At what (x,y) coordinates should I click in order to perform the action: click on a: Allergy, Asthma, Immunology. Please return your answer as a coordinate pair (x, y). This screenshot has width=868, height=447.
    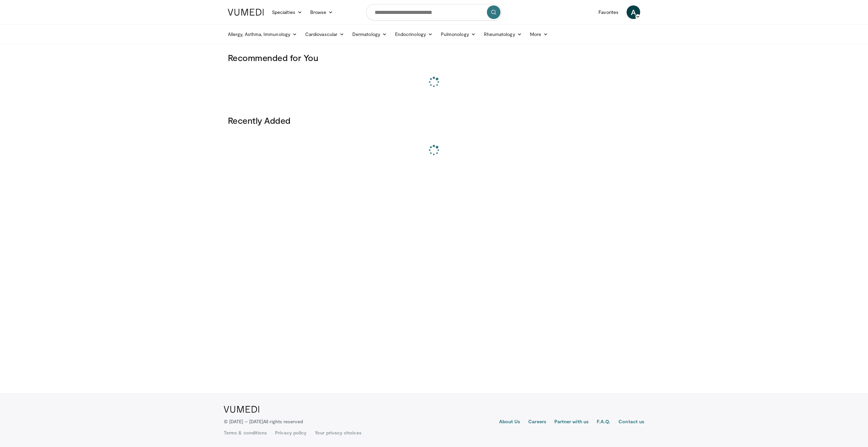
    Looking at the image, I should click on (263, 35).